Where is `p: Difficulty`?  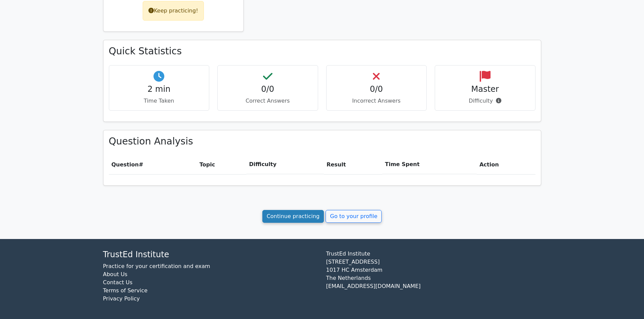
p: Difficulty is located at coordinates (485, 101).